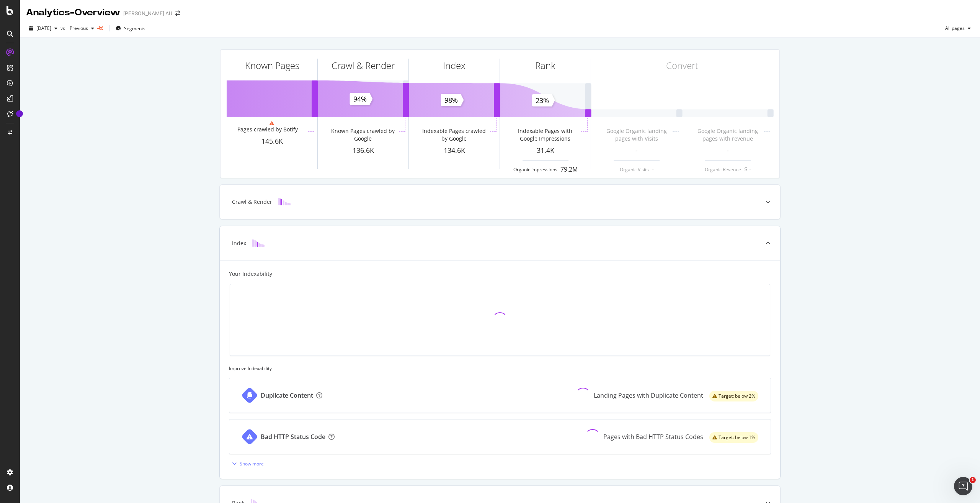 The width and height of the screenshot is (980, 503). I want to click on span: vs, so click(63, 28).